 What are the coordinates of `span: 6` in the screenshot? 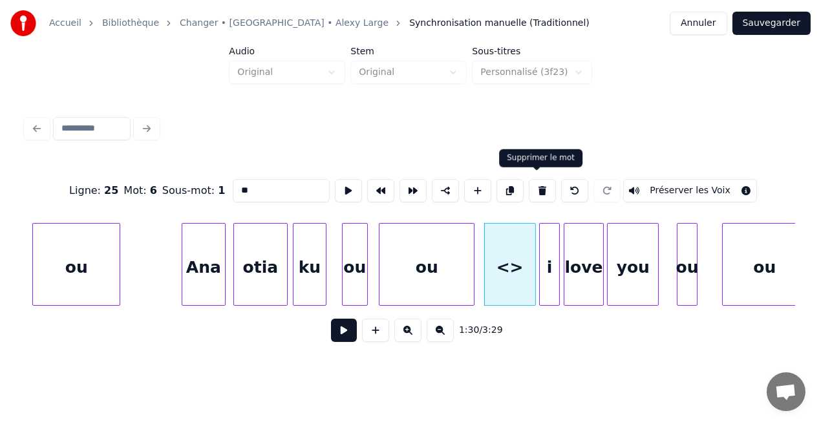 It's located at (153, 190).